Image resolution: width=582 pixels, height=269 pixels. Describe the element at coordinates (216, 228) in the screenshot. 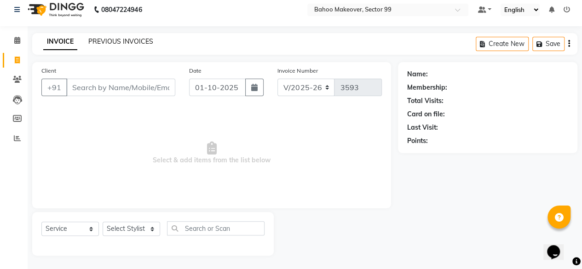

I see `input: Search or Scan` at that location.